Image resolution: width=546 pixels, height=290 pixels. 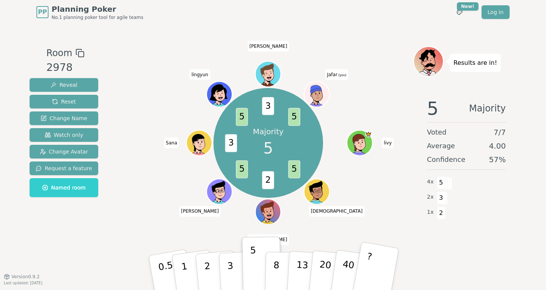 I want to click on span: Named room, so click(x=64, y=188).